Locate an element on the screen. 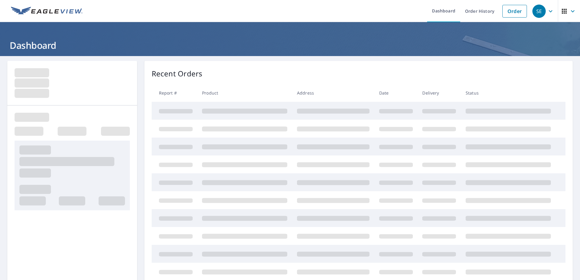 The image size is (580, 280). th: Date is located at coordinates (396, 93).